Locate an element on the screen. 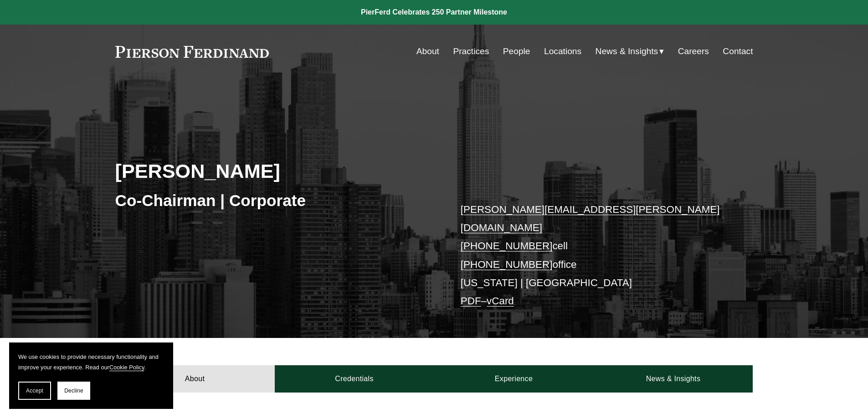 Image resolution: width=868 pixels, height=418 pixels. a: People is located at coordinates (517, 51).